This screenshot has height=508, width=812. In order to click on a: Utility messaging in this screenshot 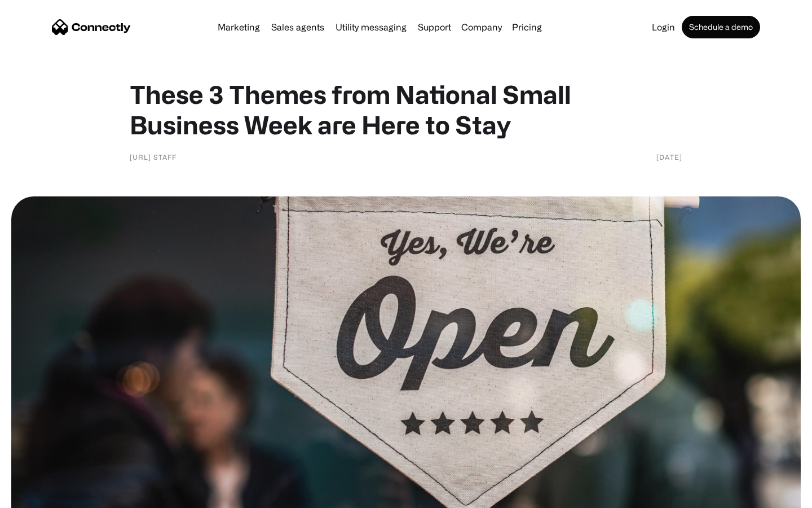, I will do `click(371, 27)`.